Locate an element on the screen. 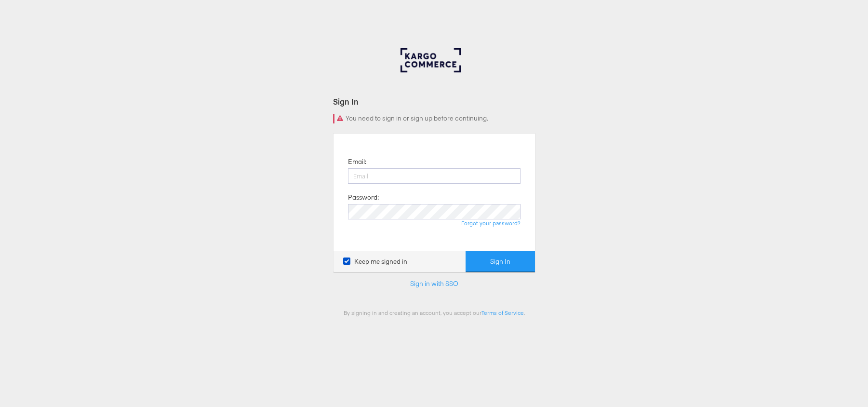 The image size is (868, 407). a: Forgot your password? is located at coordinates (491, 223).